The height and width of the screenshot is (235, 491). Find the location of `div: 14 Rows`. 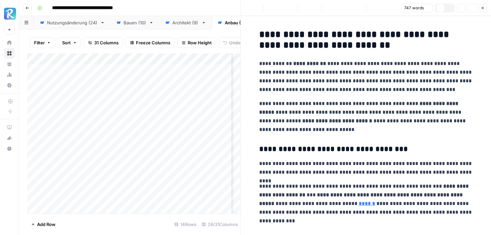

div: 14 Rows is located at coordinates (185, 225).